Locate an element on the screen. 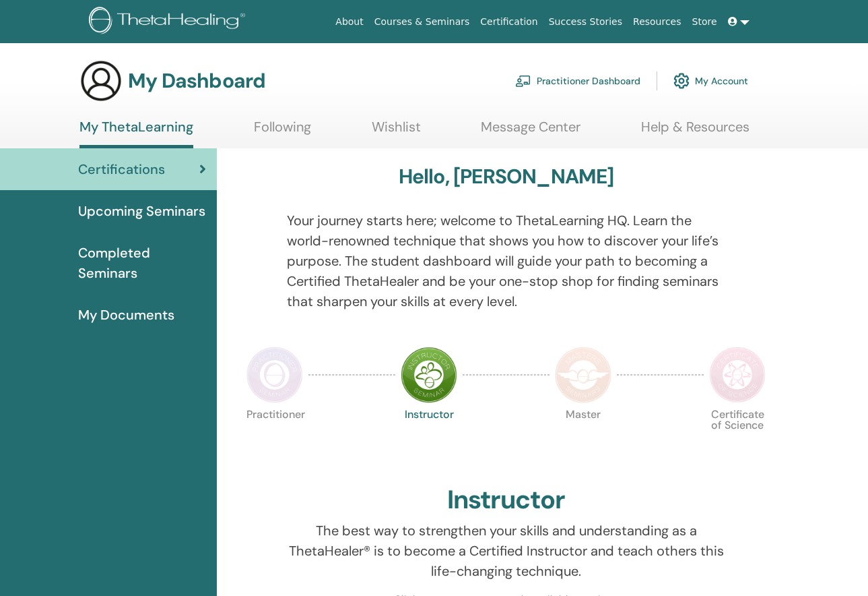 This screenshot has height=596, width=868. h3: My Dashboard is located at coordinates (196, 81).